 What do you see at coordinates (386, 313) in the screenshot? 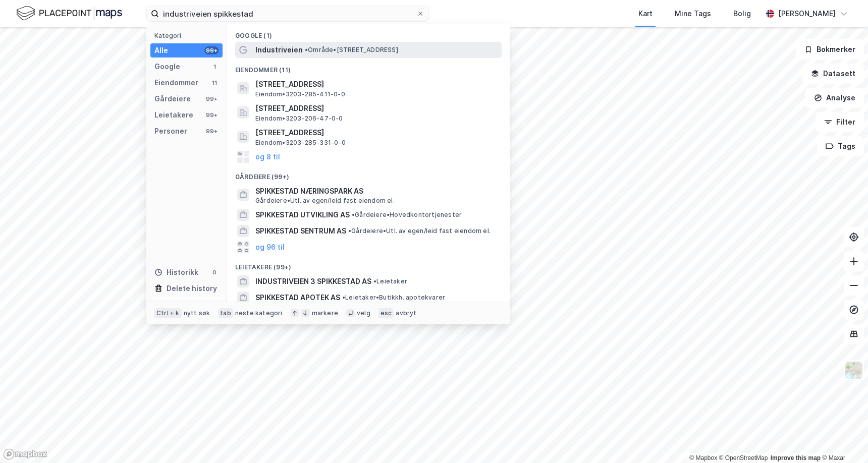
I see `div: esc` at bounding box center [386, 313].